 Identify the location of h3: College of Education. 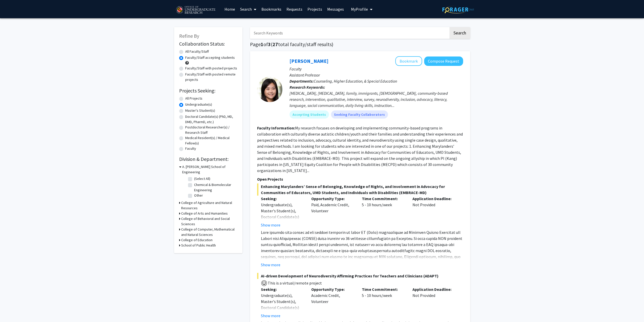
(197, 240).